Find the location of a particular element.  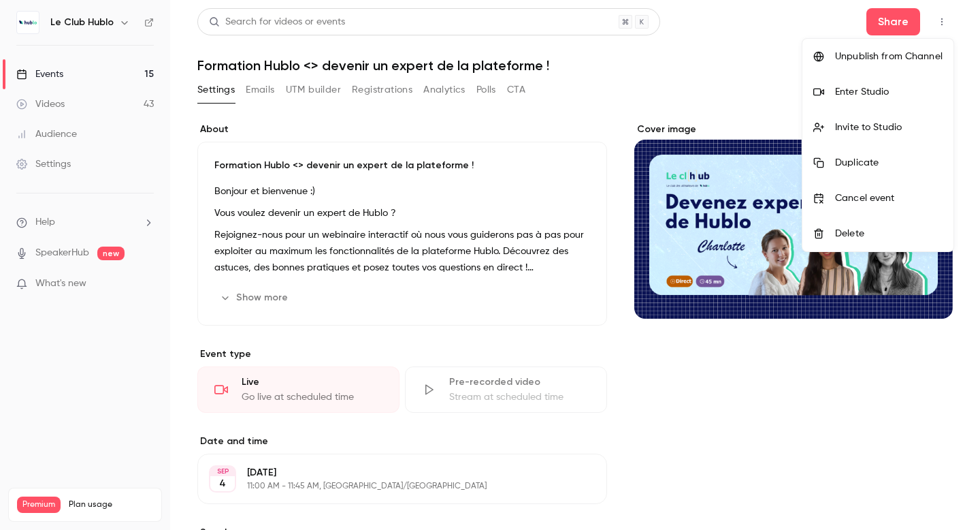

div: Invite to Studio is located at coordinates (889, 128).